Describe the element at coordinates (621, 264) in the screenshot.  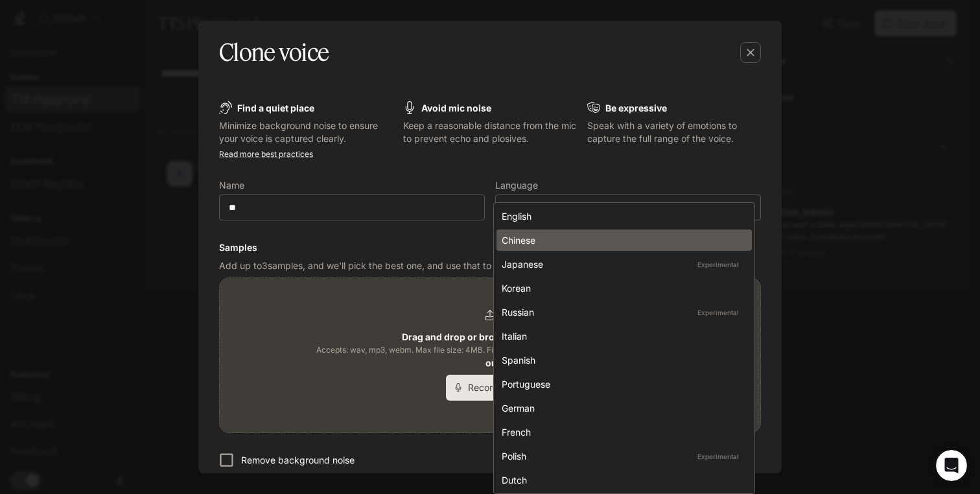
I see `div: Japanese` at that location.